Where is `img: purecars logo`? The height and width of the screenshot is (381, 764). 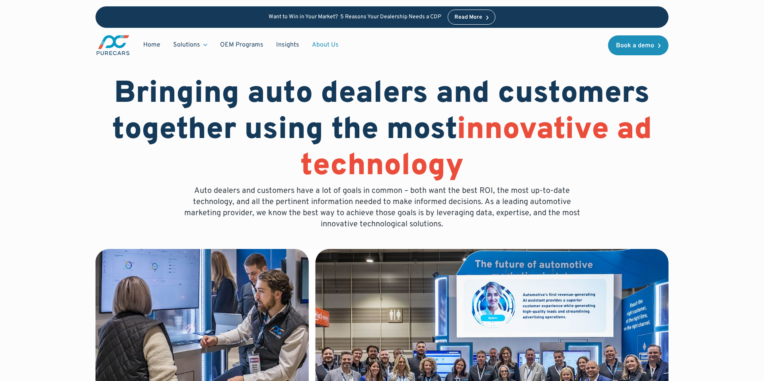
img: purecars logo is located at coordinates (113, 45).